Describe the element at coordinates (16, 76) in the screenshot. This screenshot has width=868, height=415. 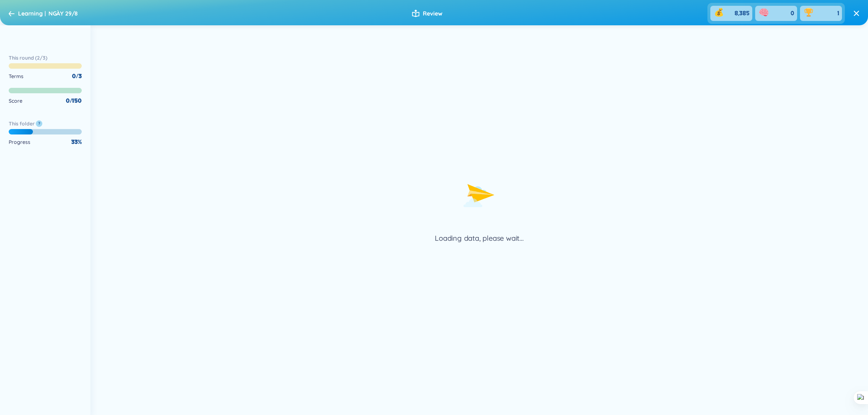
I see `div: Terms` at that location.